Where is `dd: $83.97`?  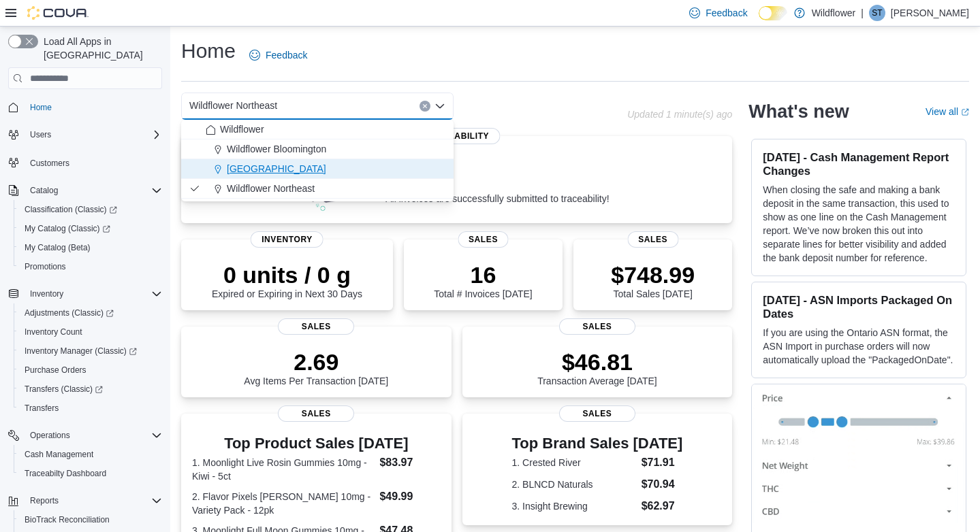 dd: $83.97 is located at coordinates (409, 463).